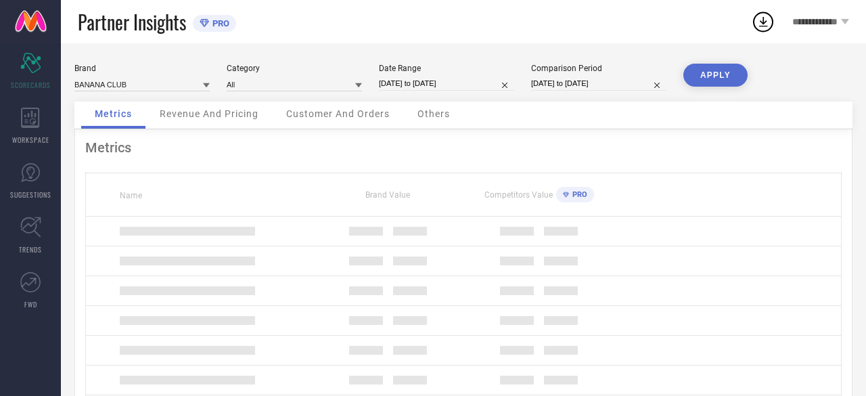  I want to click on div: Date Range, so click(446, 68).